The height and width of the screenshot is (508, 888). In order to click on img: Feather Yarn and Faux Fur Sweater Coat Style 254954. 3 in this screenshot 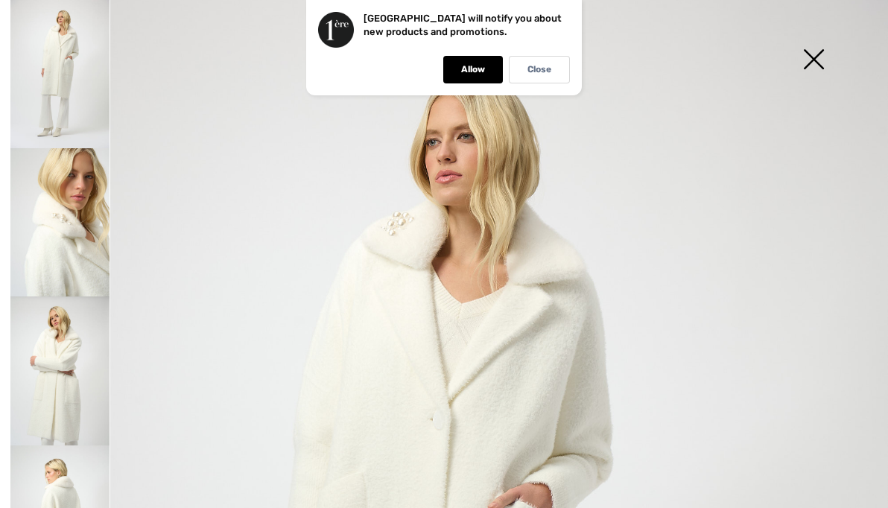, I will do `click(60, 370)`.